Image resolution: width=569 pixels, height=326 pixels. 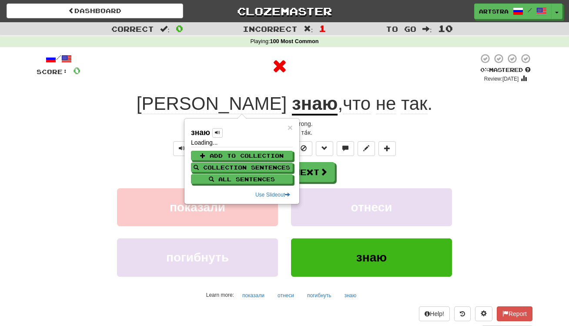 What do you see at coordinates (323, 28) in the screenshot?
I see `span: 1` at bounding box center [323, 28].